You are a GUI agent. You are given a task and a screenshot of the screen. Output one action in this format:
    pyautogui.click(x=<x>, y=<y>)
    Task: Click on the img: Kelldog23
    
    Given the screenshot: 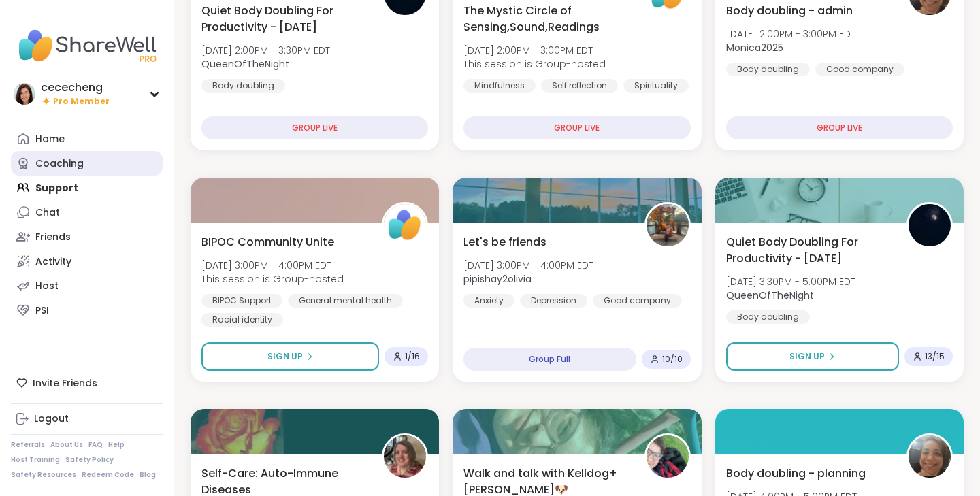 What is the action you would take?
    pyautogui.click(x=668, y=456)
    